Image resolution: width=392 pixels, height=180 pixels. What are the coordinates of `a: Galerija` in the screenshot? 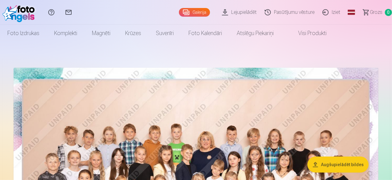 It's located at (194, 12).